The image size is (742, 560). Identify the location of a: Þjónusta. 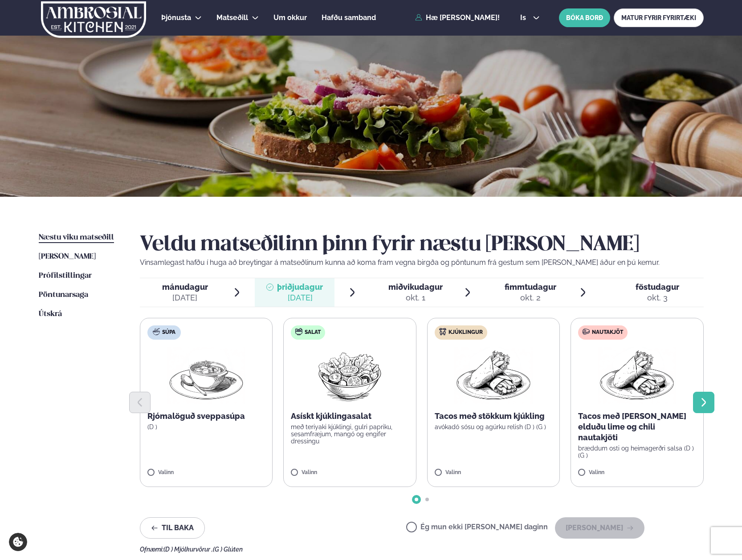
(176, 18).